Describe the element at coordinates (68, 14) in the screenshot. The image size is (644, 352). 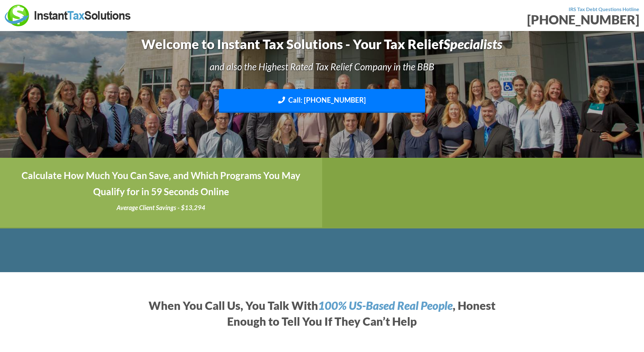
I see `a: Instant Tax Solutions Logo` at that location.